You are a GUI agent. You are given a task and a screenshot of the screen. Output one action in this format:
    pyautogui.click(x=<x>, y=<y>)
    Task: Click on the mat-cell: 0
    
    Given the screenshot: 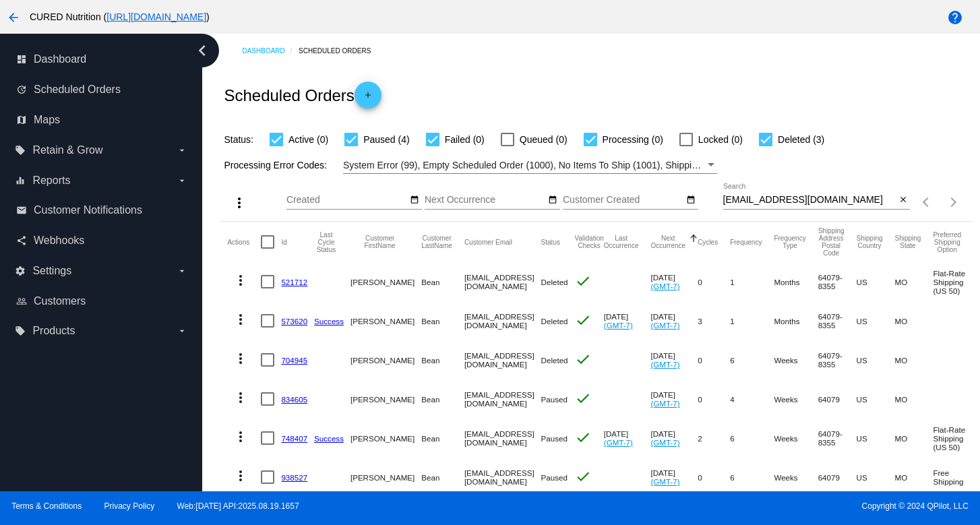 What is the action you would take?
    pyautogui.click(x=714, y=282)
    